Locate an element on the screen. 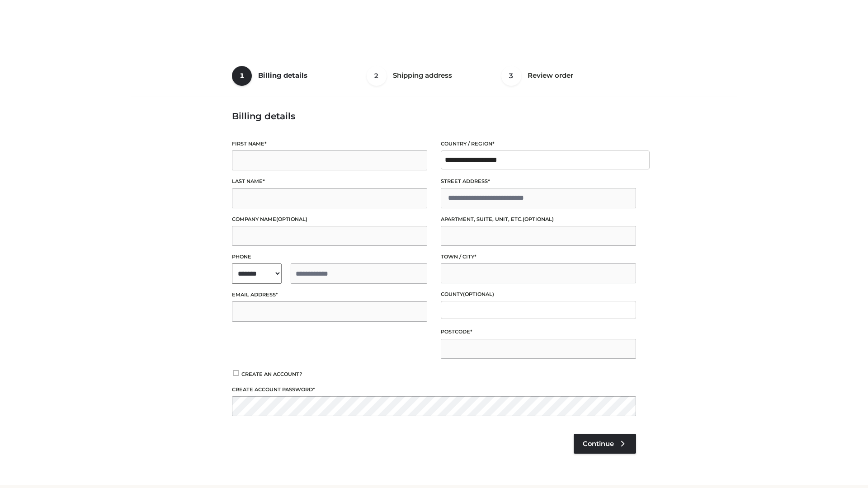  label: Street address is located at coordinates (539, 181).